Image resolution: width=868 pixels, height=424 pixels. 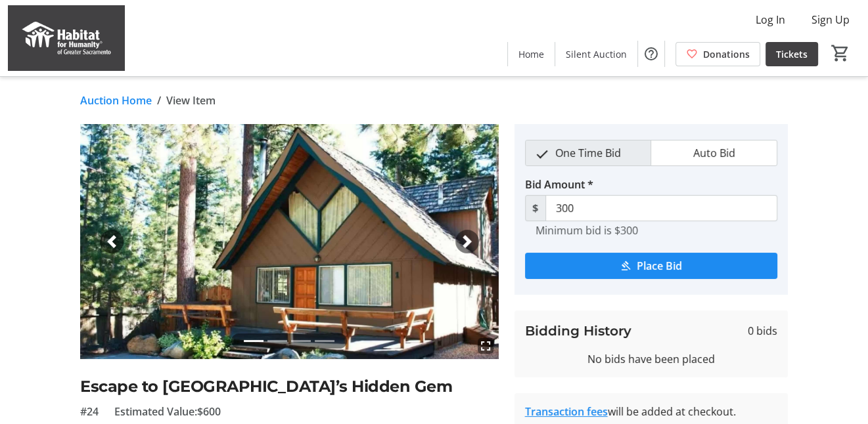 What do you see at coordinates (596, 54) in the screenshot?
I see `a: Silent Auction` at bounding box center [596, 54].